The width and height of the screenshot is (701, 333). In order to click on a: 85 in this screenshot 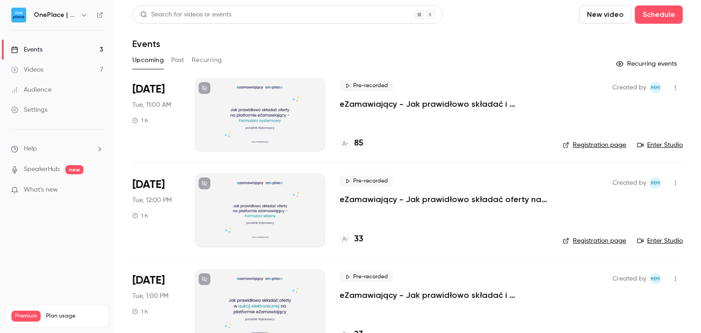, I will do `click(351, 143)`.